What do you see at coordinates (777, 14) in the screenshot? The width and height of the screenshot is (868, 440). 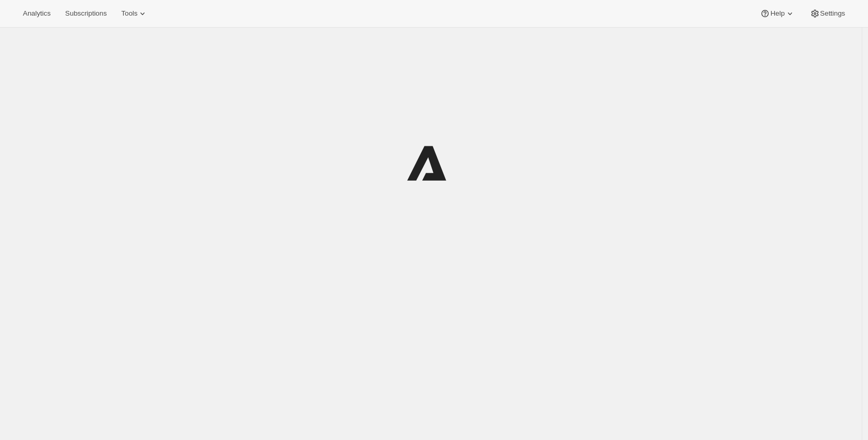 I see `button: Help` at bounding box center [777, 14].